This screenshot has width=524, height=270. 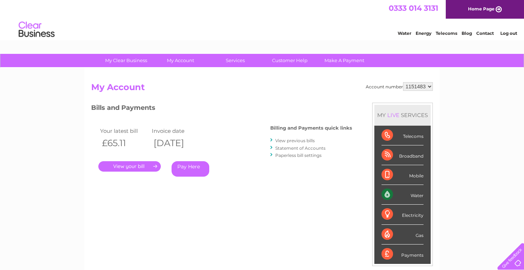 What do you see at coordinates (190, 169) in the screenshot?
I see `a: Pay Here` at bounding box center [190, 169].